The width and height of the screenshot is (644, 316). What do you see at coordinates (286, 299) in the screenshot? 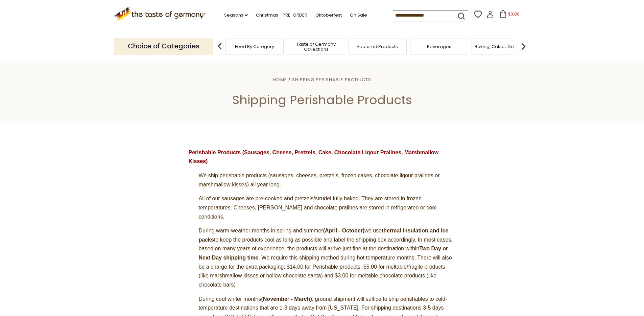
I see `strong: (November - March)` at bounding box center [286, 299].